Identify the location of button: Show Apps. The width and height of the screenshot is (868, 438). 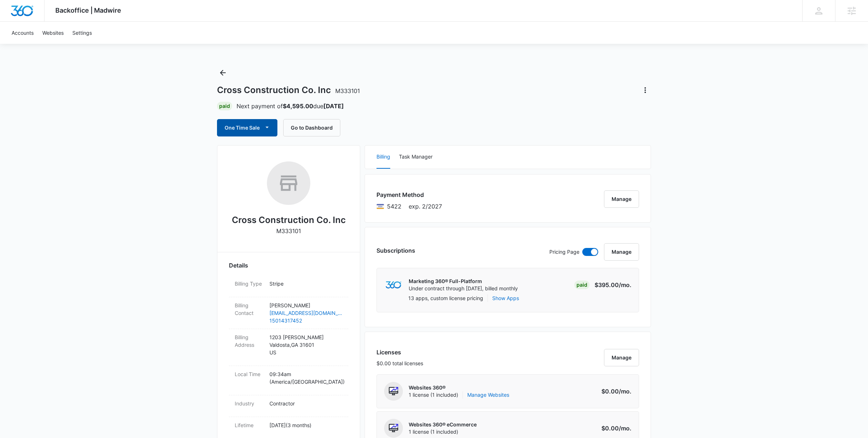
(506, 298).